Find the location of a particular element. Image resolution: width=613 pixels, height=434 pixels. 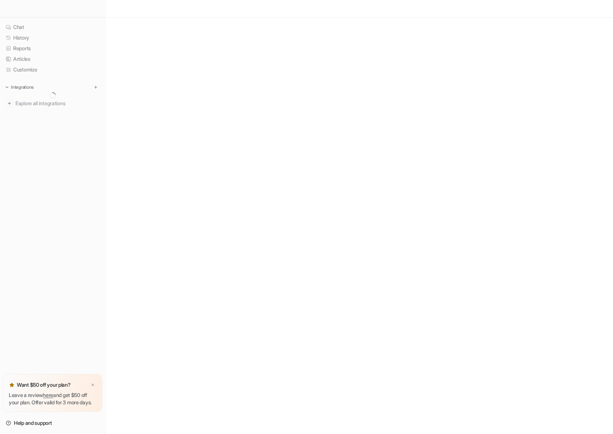

a: Explore all integrations is located at coordinates (52, 103).